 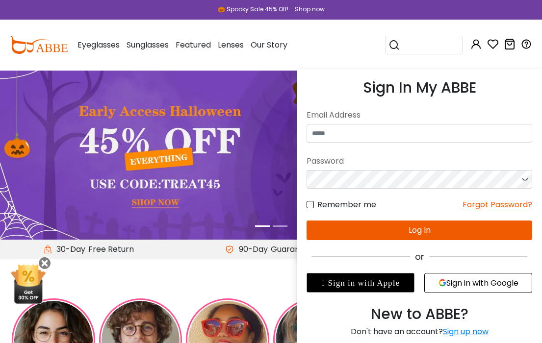 What do you see at coordinates (68, 250) in the screenshot?
I see `span: 30-Day` at bounding box center [68, 250].